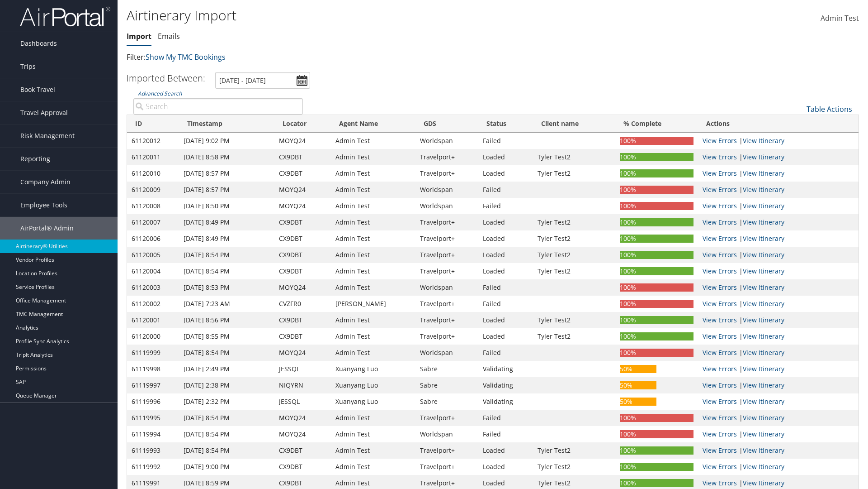  Describe the element at coordinates (840, 18) in the screenshot. I see `span: Admin Test` at that location.